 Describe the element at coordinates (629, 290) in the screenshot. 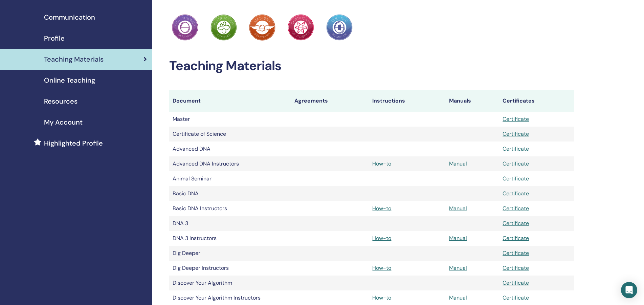

I see `div: Open Intercom Messenger` at that location.